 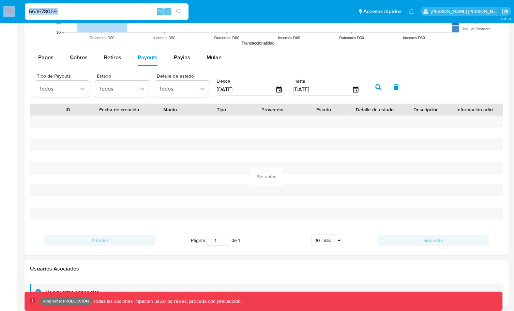 What do you see at coordinates (66, 301) in the screenshot?
I see `p: Ambiente: PRODUCCIÓN` at bounding box center [66, 301].